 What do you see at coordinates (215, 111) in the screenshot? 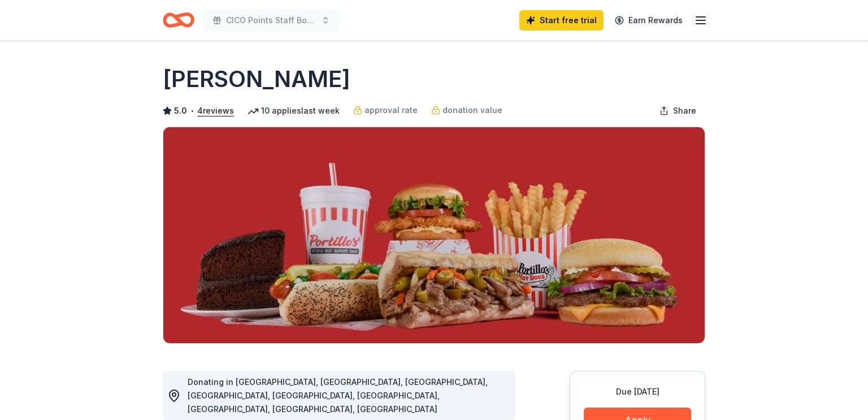
I see `button: 4reviews` at bounding box center [215, 111].